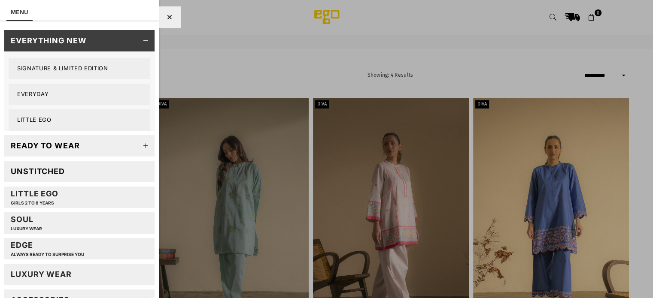 Image resolution: width=653 pixels, height=298 pixels. I want to click on a: Little EGOGIRLS 2 TO 8 YEARS, so click(79, 198).